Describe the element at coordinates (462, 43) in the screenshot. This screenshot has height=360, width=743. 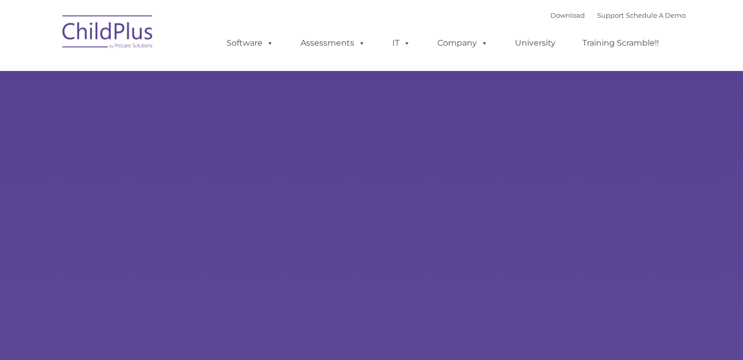
I see `a: Company` at that location.